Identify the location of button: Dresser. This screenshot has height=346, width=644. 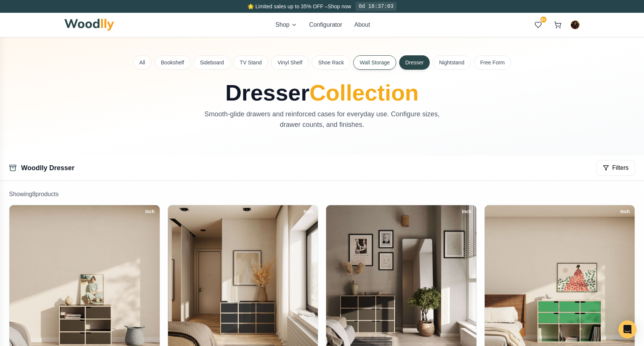
(415, 62).